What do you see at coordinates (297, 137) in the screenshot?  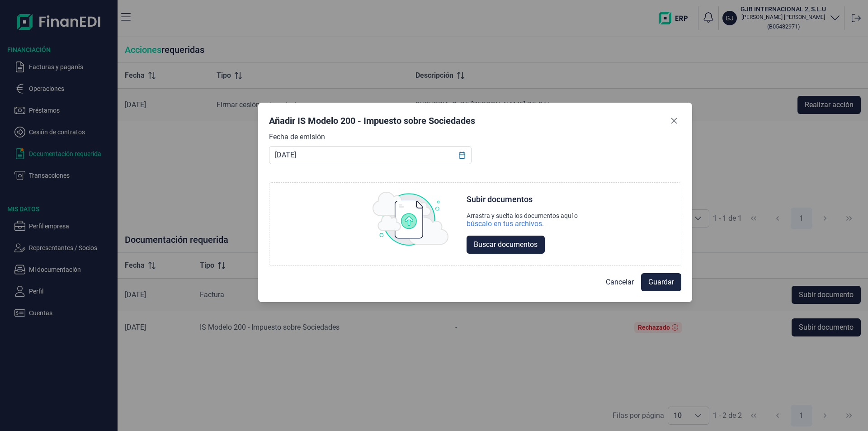 I see `label: Fecha de emisión` at bounding box center [297, 137].